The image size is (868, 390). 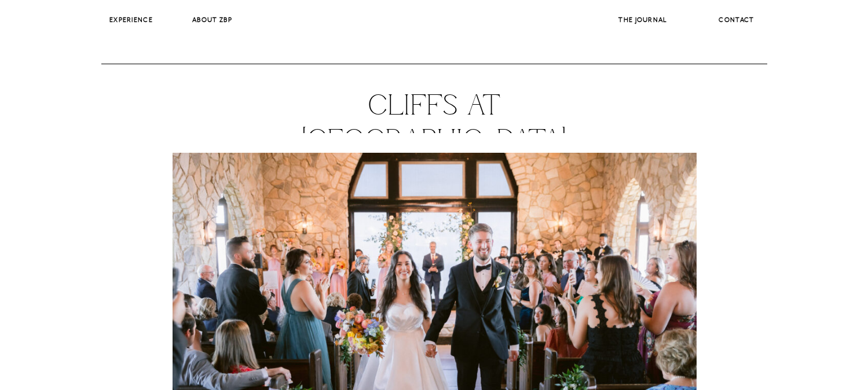 What do you see at coordinates (736, 20) in the screenshot?
I see `b: CONTACT` at bounding box center [736, 20].